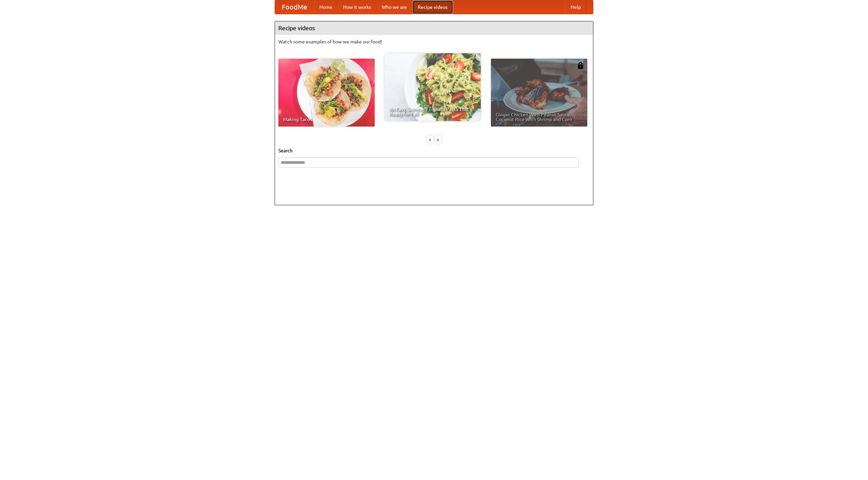 This screenshot has height=480, width=868. I want to click on a: FoodMe, so click(294, 7).